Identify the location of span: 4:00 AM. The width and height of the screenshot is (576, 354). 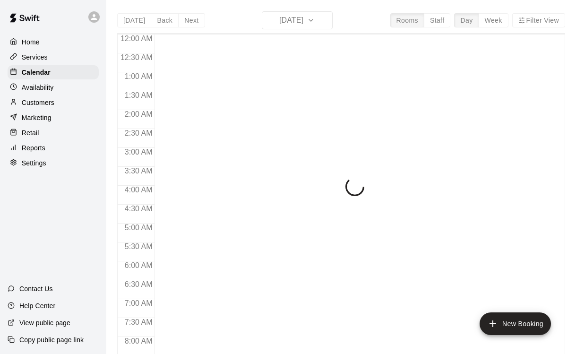
(138, 189).